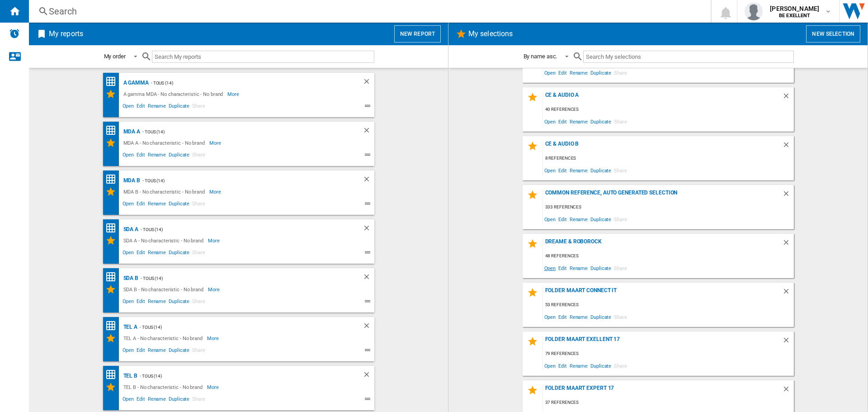 The height and width of the screenshot is (412, 868). What do you see at coordinates (66, 34) in the screenshot?
I see `h2: My reports` at bounding box center [66, 34].